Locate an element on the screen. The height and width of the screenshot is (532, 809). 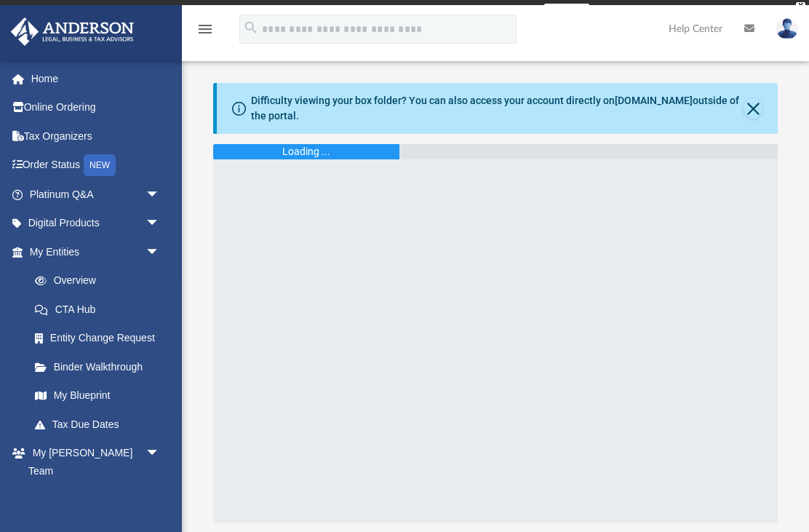
a: Digital Productsarrow_drop_down is located at coordinates (96, 224).